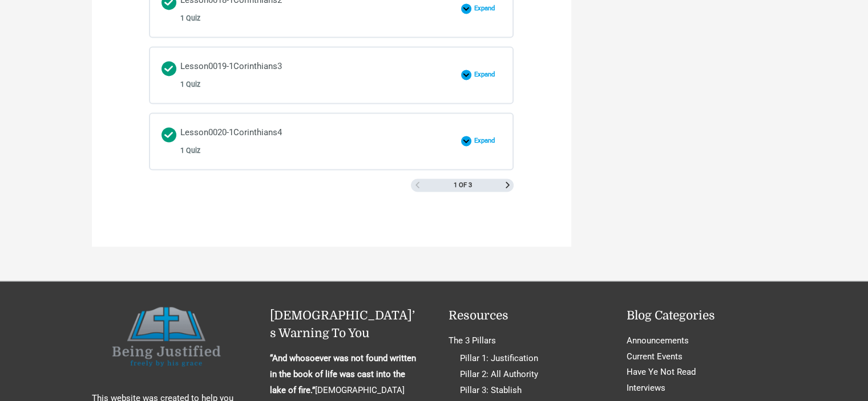 This screenshot has height=401, width=868. I want to click on div: Lesson0019-1Corinthians3, so click(231, 74).